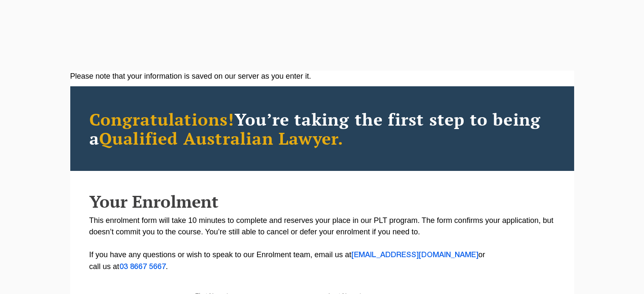 The image size is (644, 294). Describe the element at coordinates (142, 266) in the screenshot. I see `a: 03 8667 5667` at that location.